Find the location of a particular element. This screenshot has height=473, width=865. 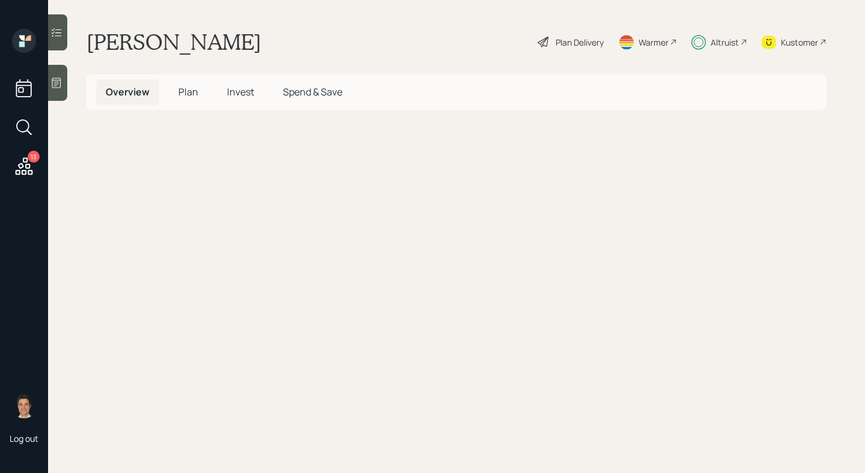

span: Invest is located at coordinates (240, 92).